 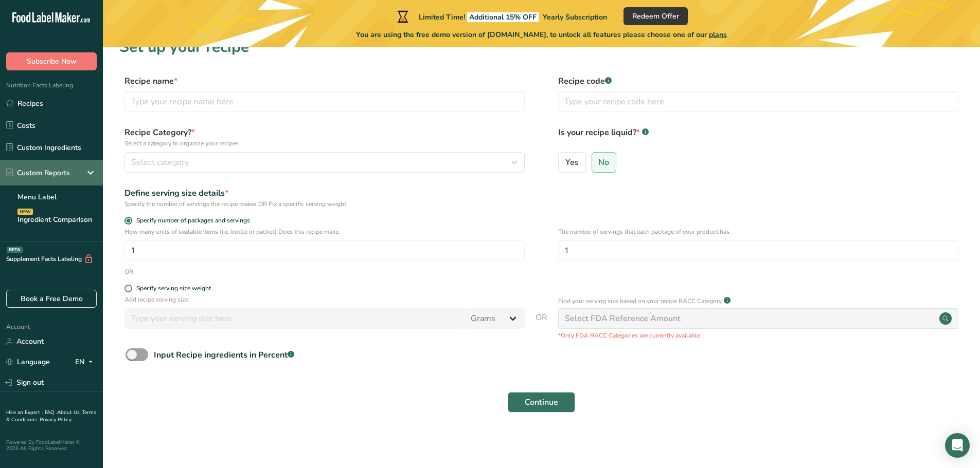 I want to click on p: Select a category to organize your recipes, so click(x=324, y=144).